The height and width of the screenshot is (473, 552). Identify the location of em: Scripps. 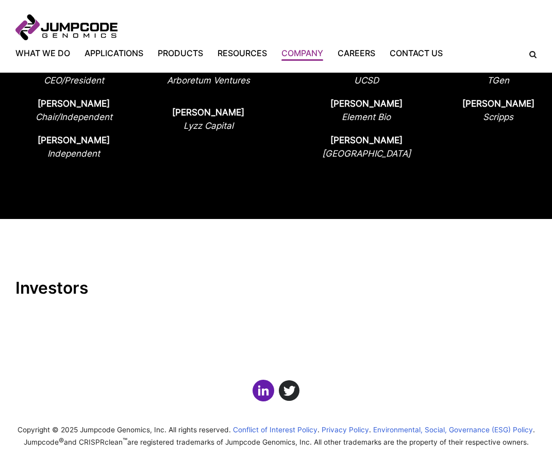
(498, 117).